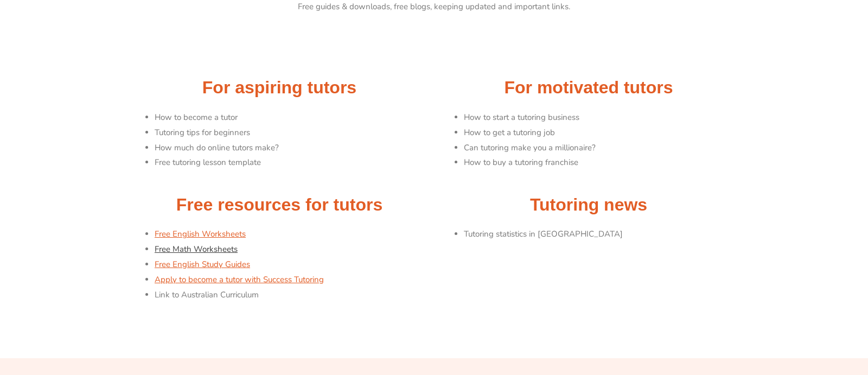 The image size is (868, 375). I want to click on h2: For motivated tutors, so click(588, 88).